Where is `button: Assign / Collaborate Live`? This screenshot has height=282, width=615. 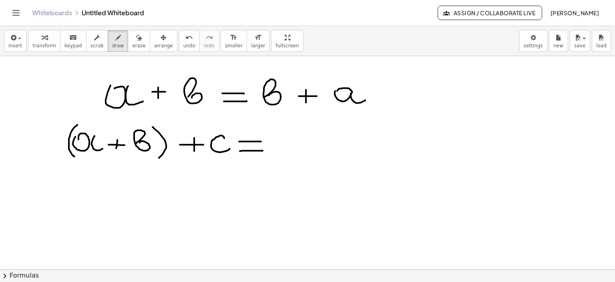
button: Assign / Collaborate Live is located at coordinates (490, 13).